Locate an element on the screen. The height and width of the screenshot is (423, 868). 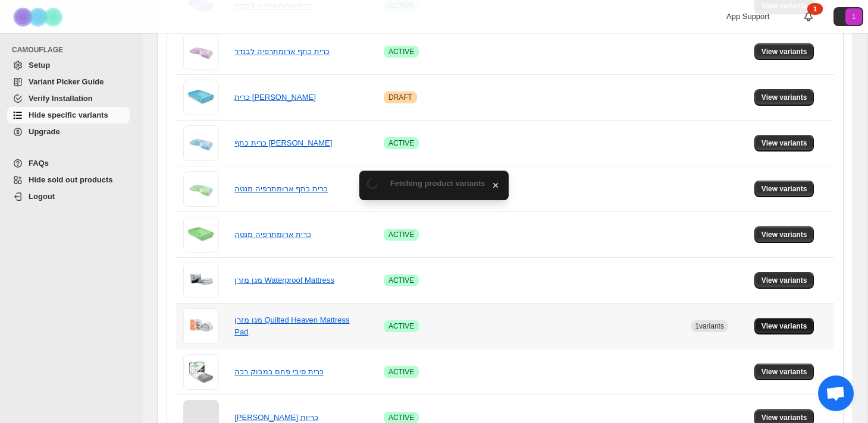
img: Camouflage is located at coordinates (39, 16).